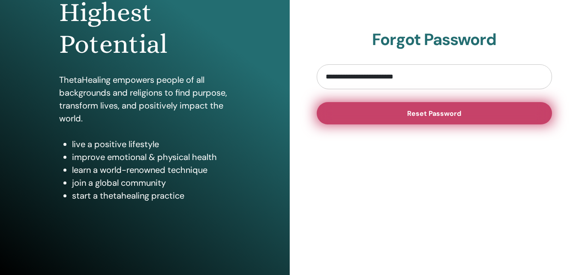  What do you see at coordinates (151, 182) in the screenshot?
I see `li: join a global community` at bounding box center [151, 182].